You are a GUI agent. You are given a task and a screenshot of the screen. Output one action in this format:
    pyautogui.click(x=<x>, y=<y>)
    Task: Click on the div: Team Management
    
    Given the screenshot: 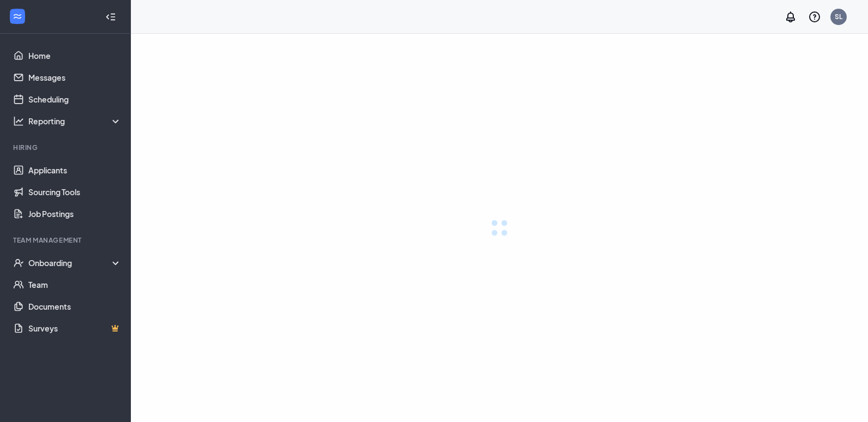 What is the action you would take?
    pyautogui.click(x=66, y=240)
    